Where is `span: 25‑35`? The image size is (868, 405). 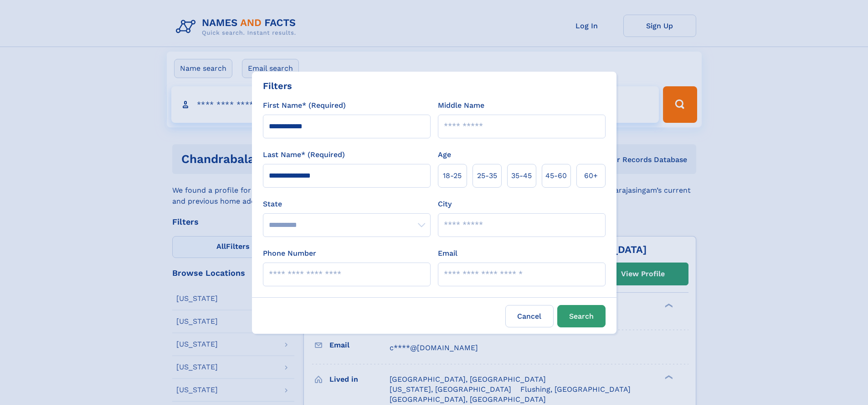
span: 25‑35 is located at coordinates (487, 175).